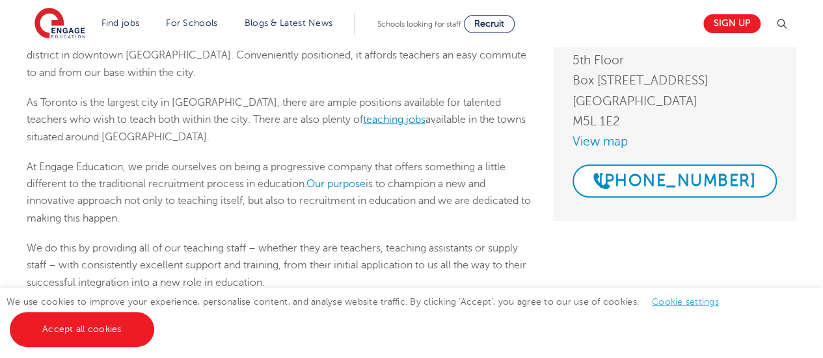 This screenshot has height=358, width=823. What do you see at coordinates (394, 120) in the screenshot?
I see `a: teaching jobs` at bounding box center [394, 120].